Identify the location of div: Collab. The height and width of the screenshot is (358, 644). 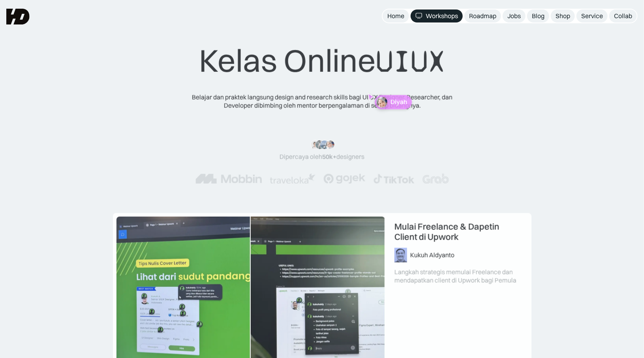
(623, 16).